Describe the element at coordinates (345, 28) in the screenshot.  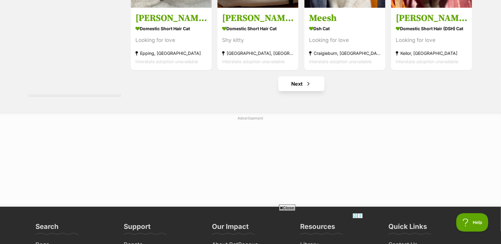
I see `strong: Dsh Cat` at that location.